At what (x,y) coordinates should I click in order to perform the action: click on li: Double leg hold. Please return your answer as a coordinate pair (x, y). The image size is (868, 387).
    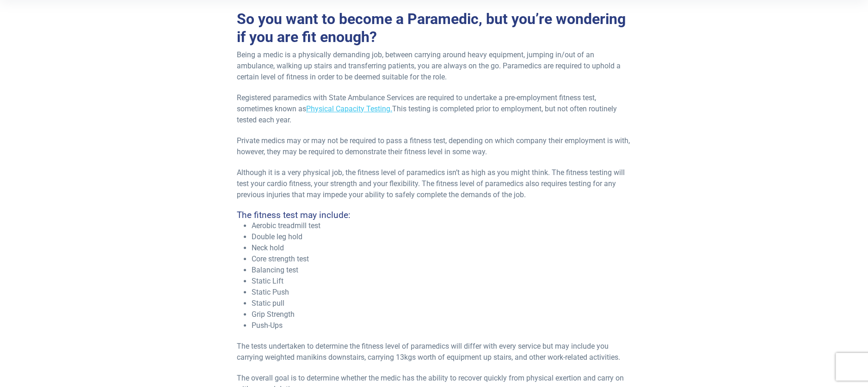
    Looking at the image, I should click on (441, 237).